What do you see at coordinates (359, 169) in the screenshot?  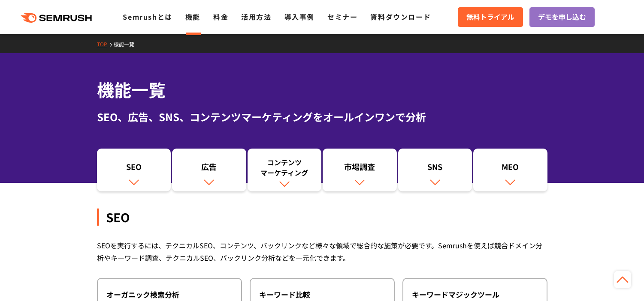 I see `div: 市場調査` at bounding box center [359, 169].